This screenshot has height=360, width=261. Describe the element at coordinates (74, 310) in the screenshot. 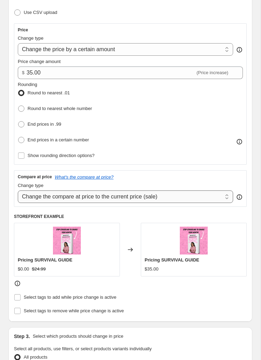

I see `span: Select tags to remove while price change is active` at that location.